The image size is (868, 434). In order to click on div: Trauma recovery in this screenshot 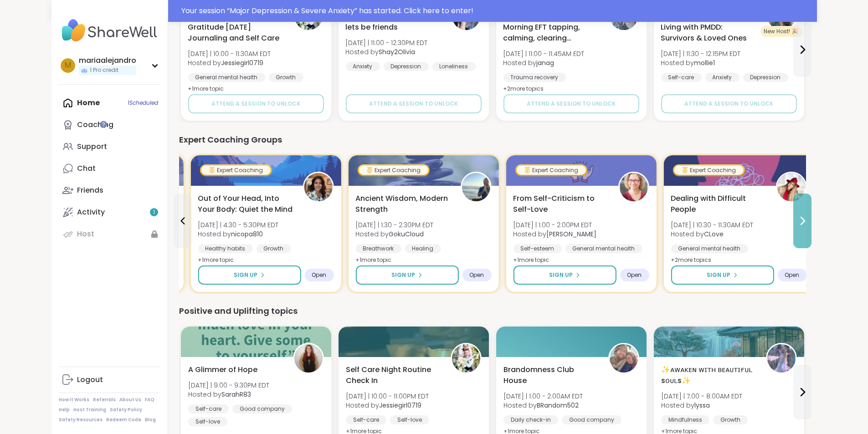, I will do `click(534, 78)`.